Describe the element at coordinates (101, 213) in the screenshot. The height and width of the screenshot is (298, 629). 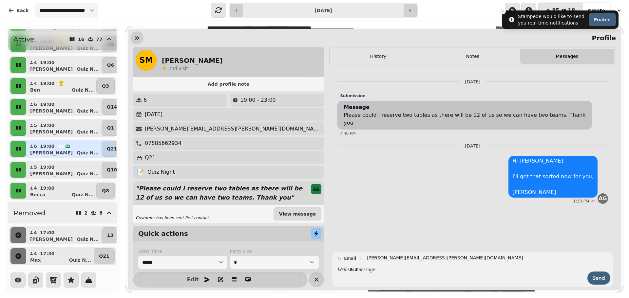
I see `p: 8` at that location.